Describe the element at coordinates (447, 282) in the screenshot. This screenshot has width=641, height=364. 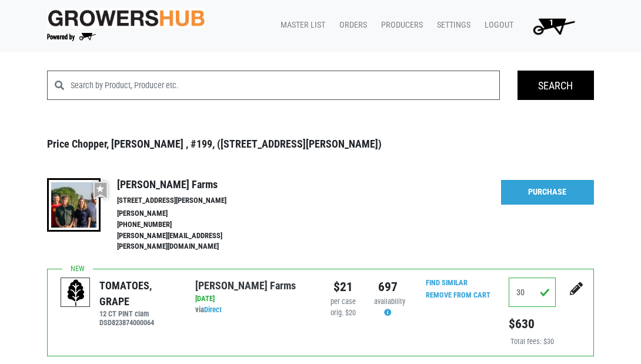
I see `a: Find Similar` at that location.